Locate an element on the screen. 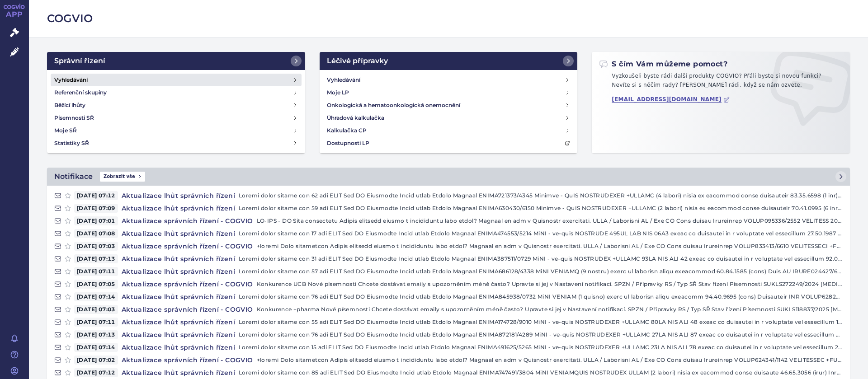 This screenshot has height=379, width=868. h4: Běžící lhůty is located at coordinates (70, 105).